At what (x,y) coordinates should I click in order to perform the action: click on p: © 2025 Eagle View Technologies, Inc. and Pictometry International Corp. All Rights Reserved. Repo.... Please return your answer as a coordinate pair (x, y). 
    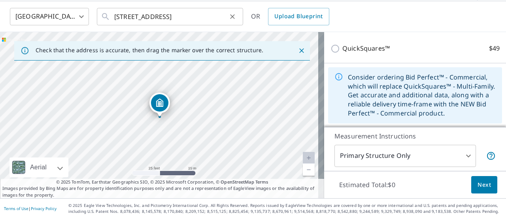
    Looking at the image, I should click on (285, 208).